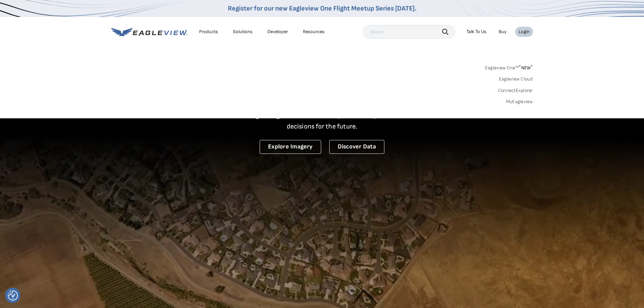  What do you see at coordinates (208, 32) in the screenshot?
I see `div: Products` at bounding box center [208, 32].